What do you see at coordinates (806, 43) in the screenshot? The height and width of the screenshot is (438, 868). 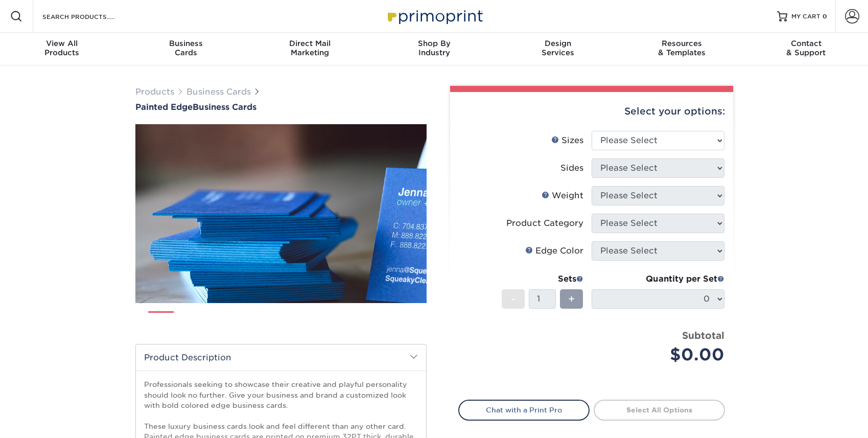 I see `span: Contact` at bounding box center [806, 43].